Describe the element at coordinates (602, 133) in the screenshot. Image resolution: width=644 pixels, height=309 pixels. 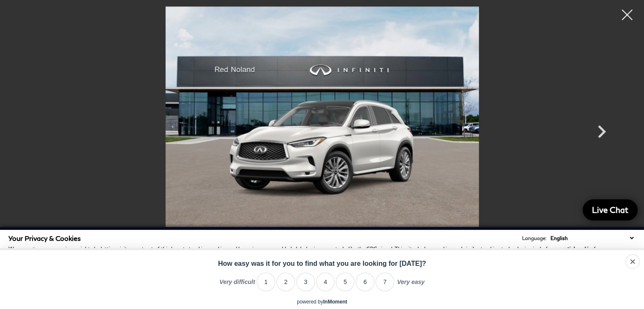
I see `div: Next` at that location.